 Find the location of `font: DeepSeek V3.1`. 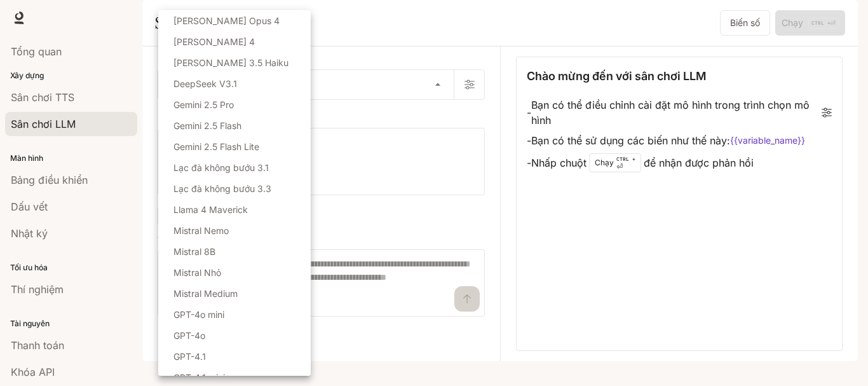

font: DeepSeek V3.1 is located at coordinates (205, 83).